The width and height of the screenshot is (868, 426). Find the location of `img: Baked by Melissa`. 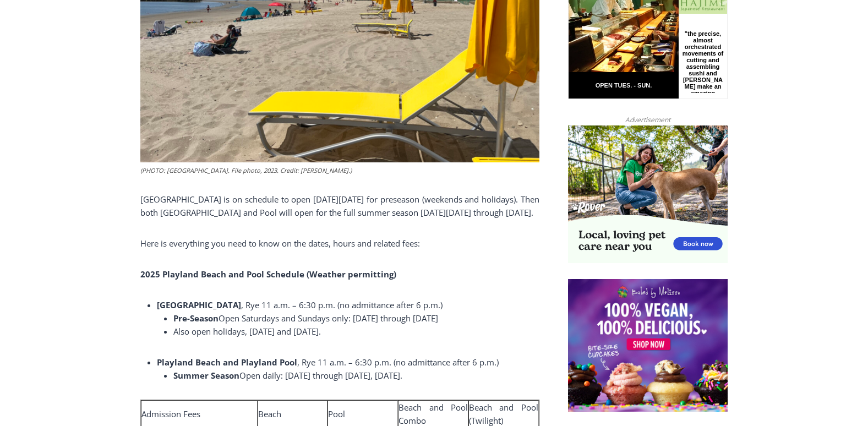

img: Baked by Melissa is located at coordinates (648, 346).